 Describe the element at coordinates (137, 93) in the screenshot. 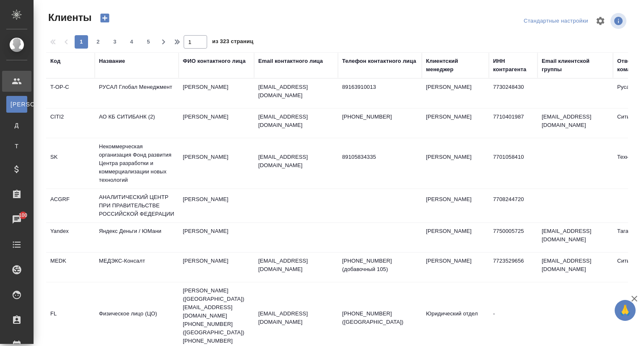

I see `td: РУСАЛ Глобал Менеджмент` at that location.